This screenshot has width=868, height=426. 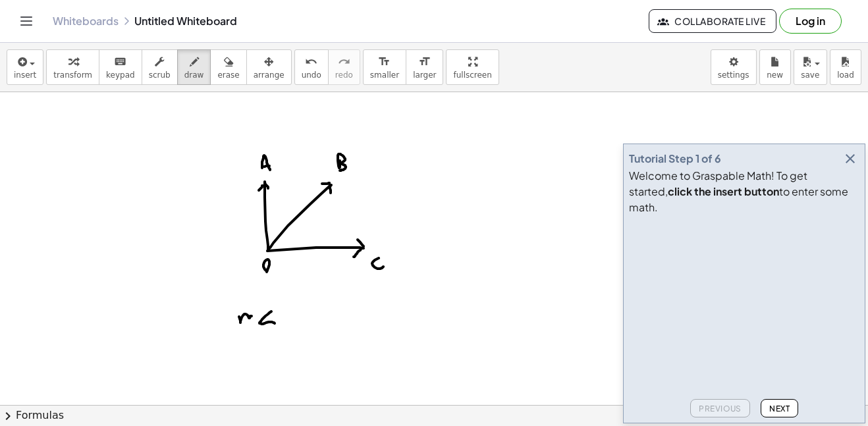 What do you see at coordinates (734, 67) in the screenshot?
I see `button: settings` at bounding box center [734, 67].